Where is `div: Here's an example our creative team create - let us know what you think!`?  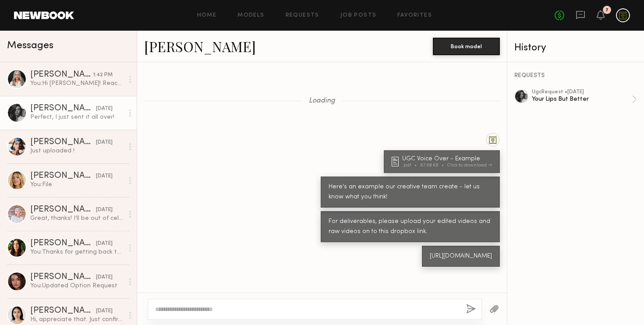
div: Here's an example our creative team create - let us know what you think! is located at coordinates (410, 192).